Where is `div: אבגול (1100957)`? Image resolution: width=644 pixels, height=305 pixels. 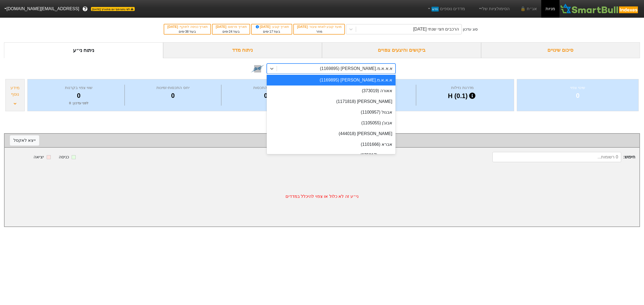
div: אבגול (1100957) is located at coordinates (331, 112).